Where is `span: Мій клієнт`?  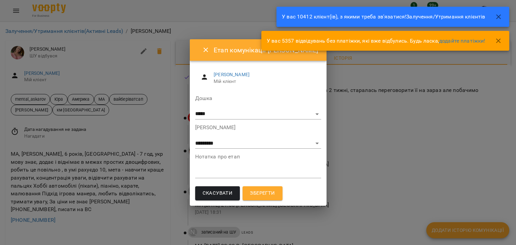
span: Мій клієнт is located at coordinates (264, 82).